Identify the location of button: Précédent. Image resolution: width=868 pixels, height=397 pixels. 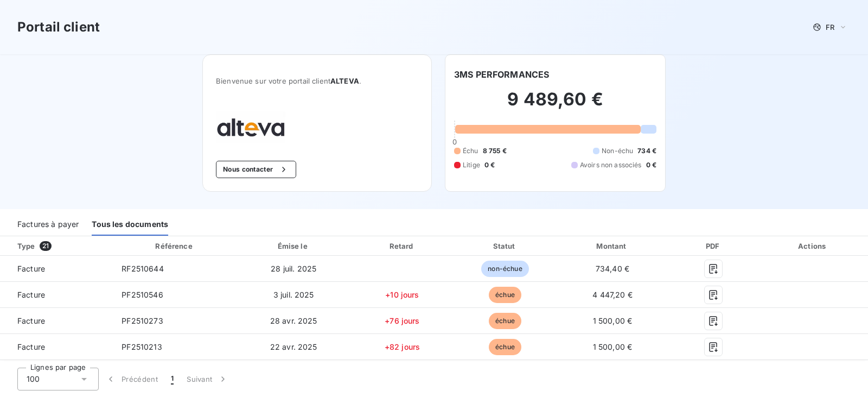
(131, 379).